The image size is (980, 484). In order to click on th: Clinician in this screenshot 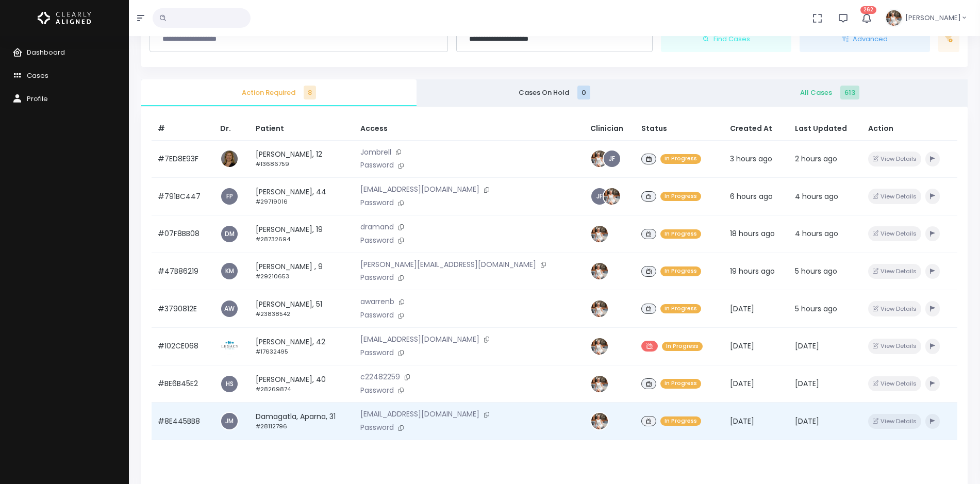, I will do `click(610, 129)`.